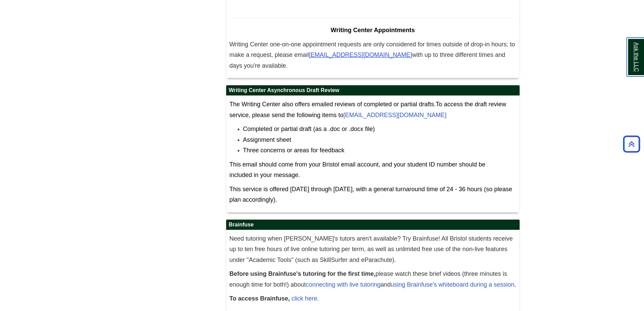  What do you see at coordinates (304, 298) in the screenshot?
I see `a: click here` at bounding box center [304, 298].